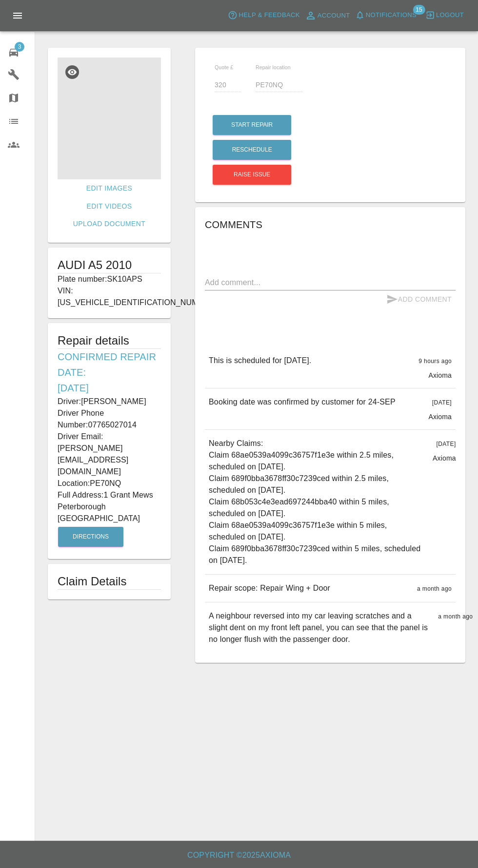 This screenshot has height=868, width=478. I want to click on img: a13bcbdc-70e9-4ffe-bb11-f9a6be2b531f, so click(109, 118).